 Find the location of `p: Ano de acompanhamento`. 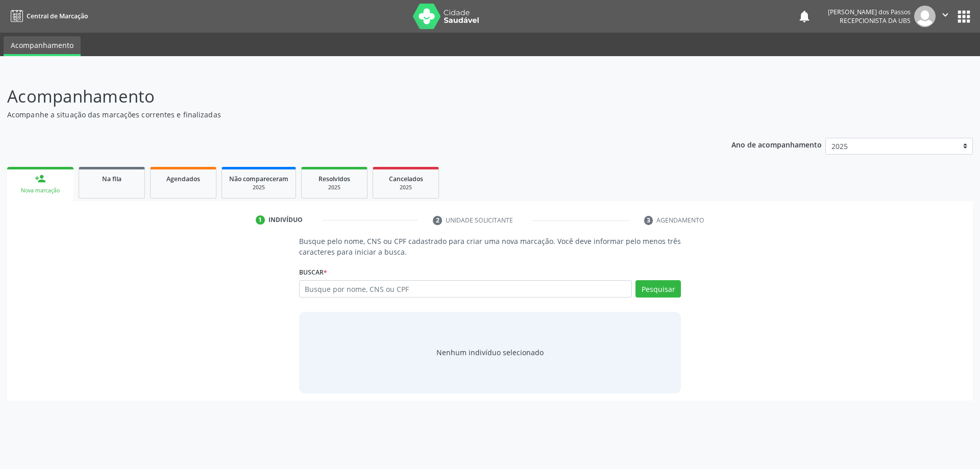

p: Ano de acompanhamento is located at coordinates (776, 144).